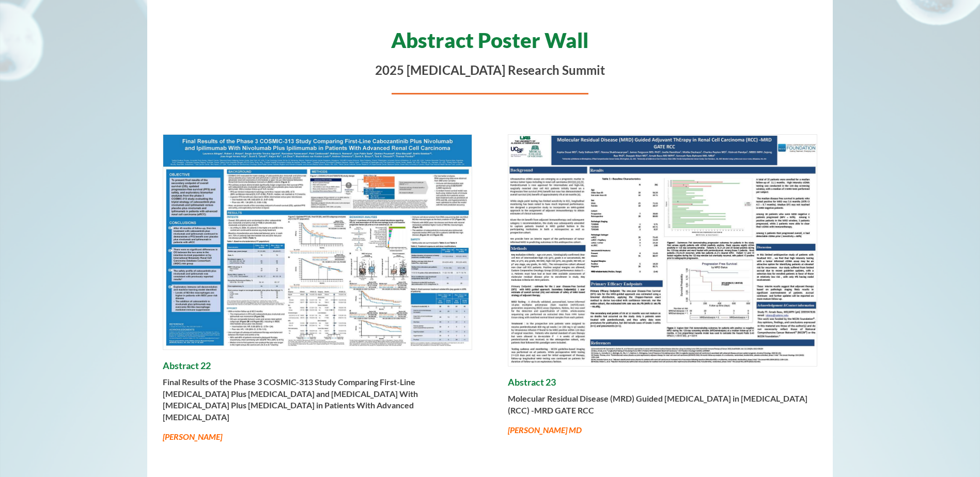 The height and width of the screenshot is (477, 980). I want to click on h1: Abstract Poster Wall, so click(490, 42).